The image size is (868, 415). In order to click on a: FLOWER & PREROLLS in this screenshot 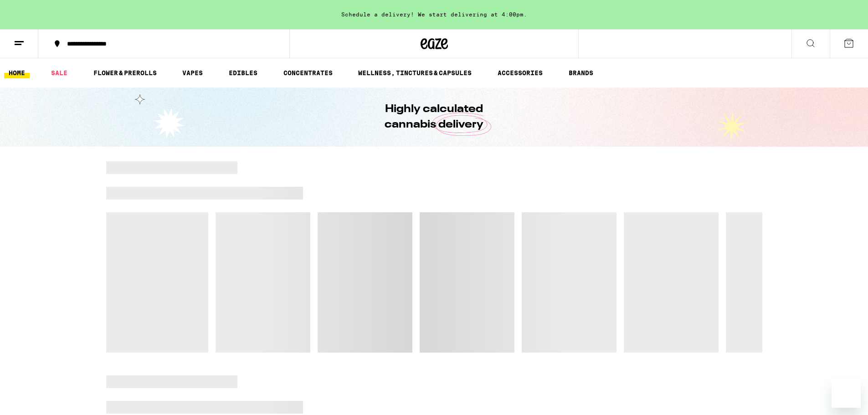, I will do `click(125, 73)`.